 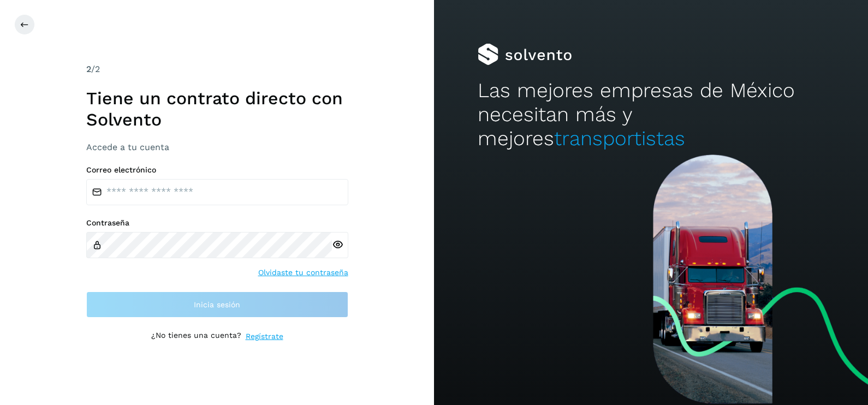 I want to click on p: ¿No tienes una cuenta?, so click(x=196, y=337).